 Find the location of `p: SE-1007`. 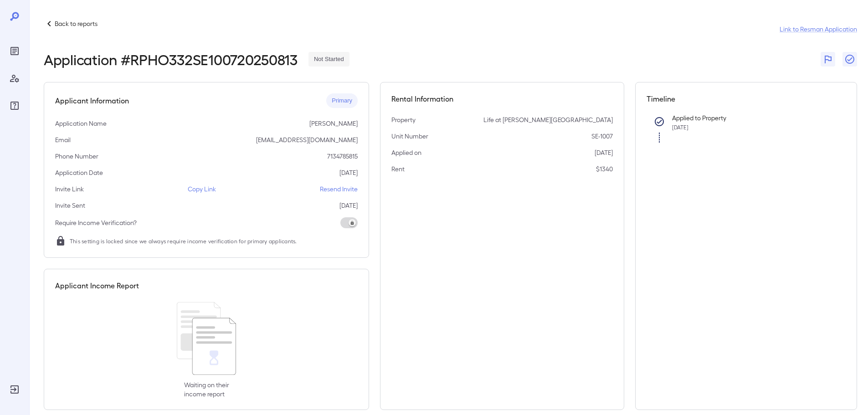

p: SE-1007 is located at coordinates (602, 136).